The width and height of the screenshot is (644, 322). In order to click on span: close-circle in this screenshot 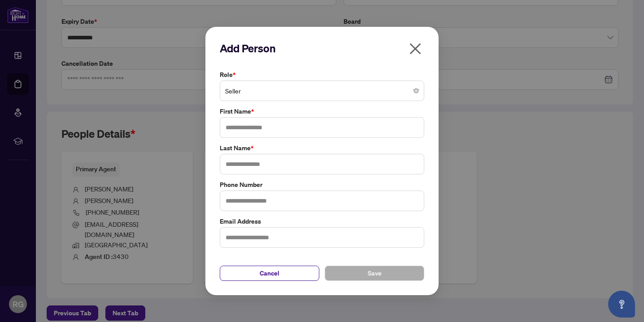, I will do `click(416, 91)`.